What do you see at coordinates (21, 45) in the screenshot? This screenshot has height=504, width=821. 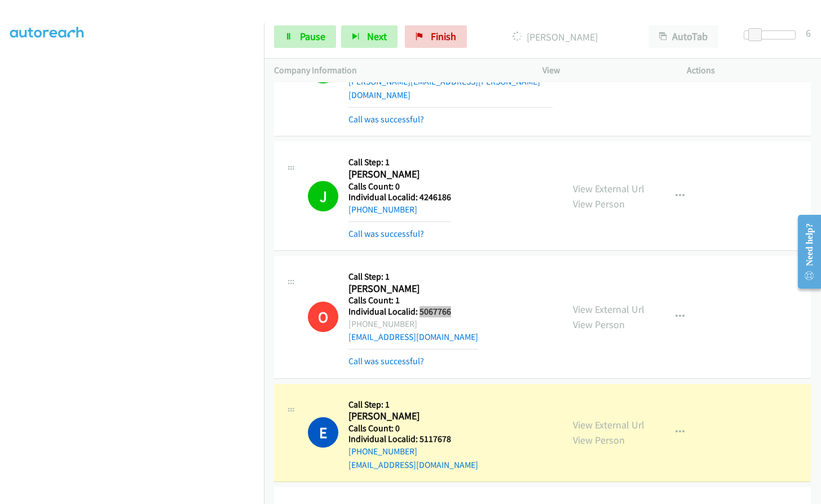 I see `div: Open Resource Center` at bounding box center [21, 45].